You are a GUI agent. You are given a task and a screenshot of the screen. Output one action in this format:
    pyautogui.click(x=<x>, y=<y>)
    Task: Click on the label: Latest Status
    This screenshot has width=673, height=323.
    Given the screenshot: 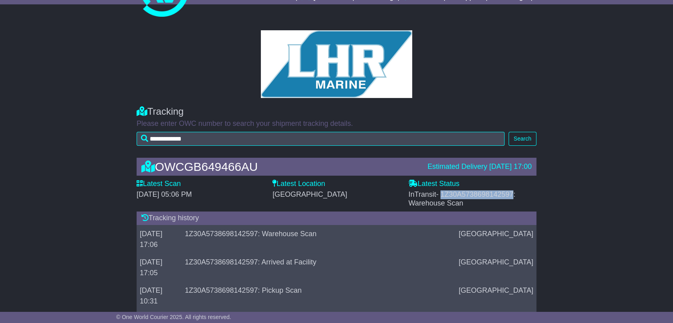 What is the action you would take?
    pyautogui.click(x=434, y=184)
    